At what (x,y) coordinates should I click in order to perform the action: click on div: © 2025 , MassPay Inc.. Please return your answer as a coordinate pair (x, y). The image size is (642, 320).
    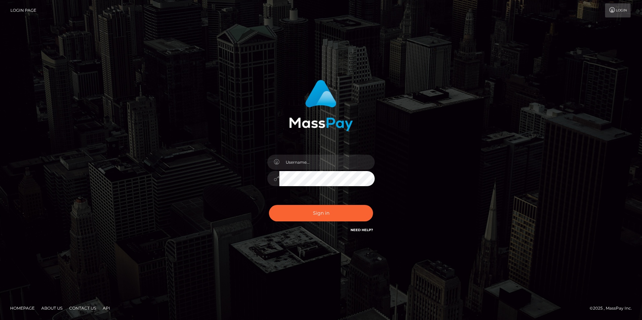
    Looking at the image, I should click on (613, 308).